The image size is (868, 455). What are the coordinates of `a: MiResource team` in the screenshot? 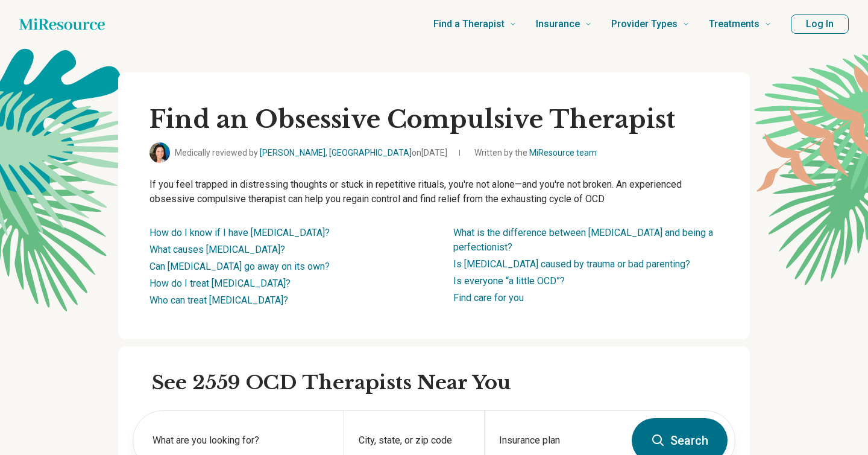 It's located at (563, 153).